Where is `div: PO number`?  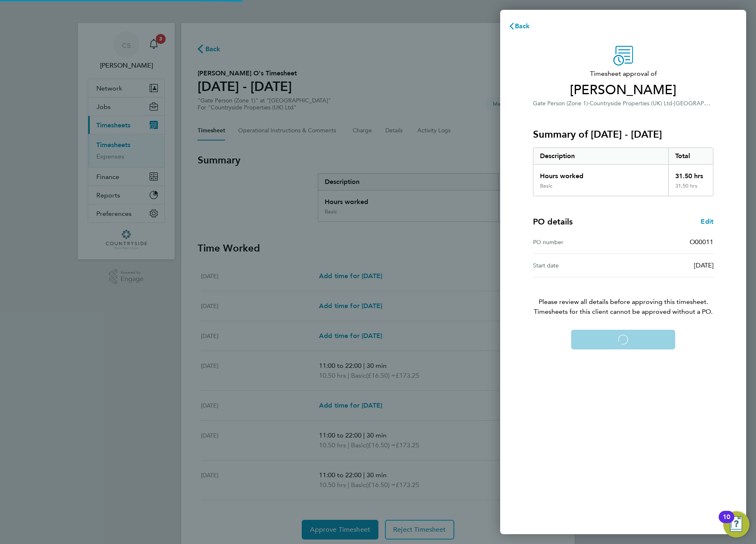 div: PO number is located at coordinates (578, 242).